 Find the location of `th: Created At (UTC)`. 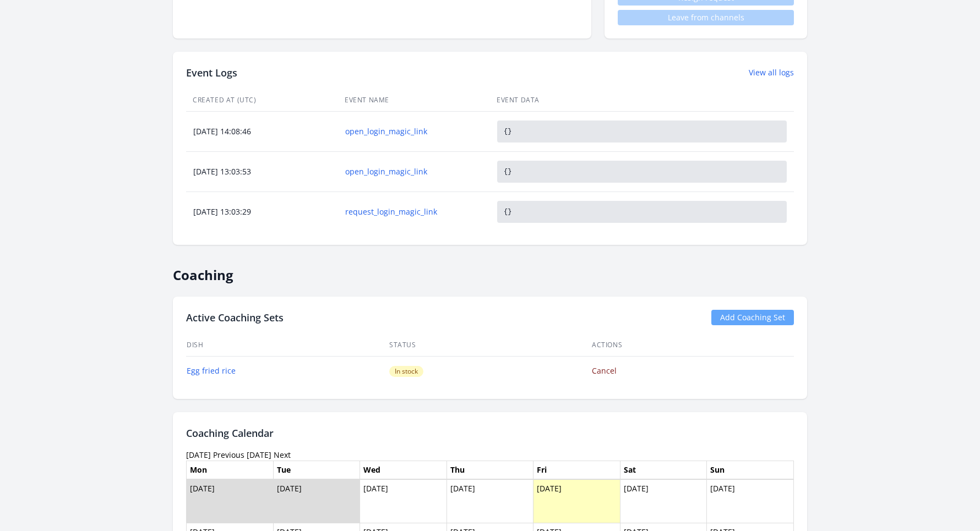

th: Created At (UTC) is located at coordinates (262, 101).